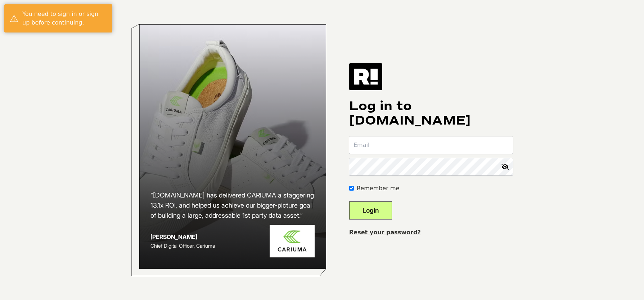 This screenshot has width=644, height=300. What do you see at coordinates (431, 145) in the screenshot?
I see `input: Email` at bounding box center [431, 145].